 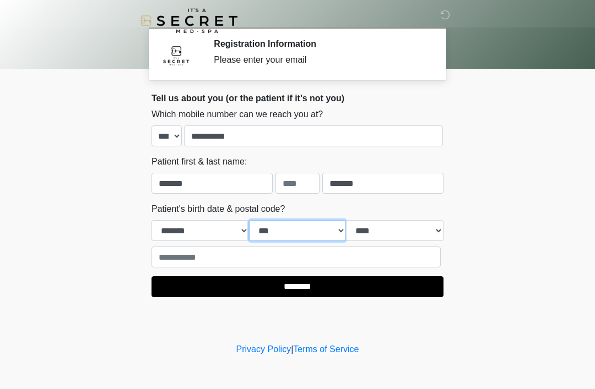 What do you see at coordinates (199, 162) in the screenshot?
I see `label: Patient first & last name:` at bounding box center [199, 162].